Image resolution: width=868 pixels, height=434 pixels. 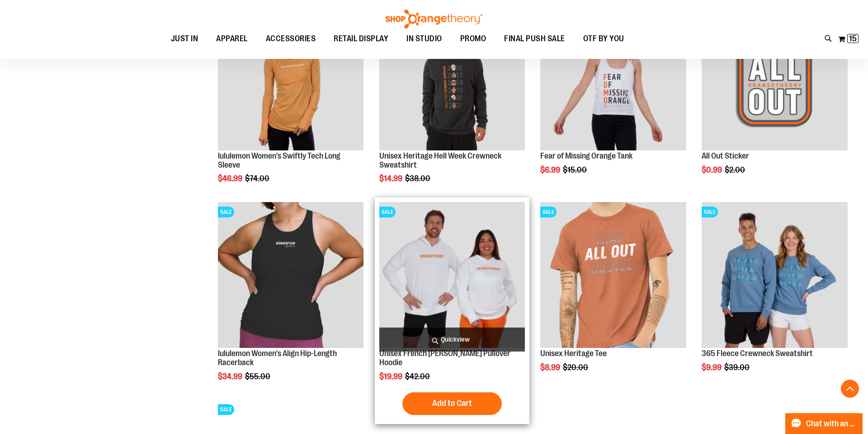 What do you see at coordinates (535, 39) in the screenshot?
I see `span: FINAL PUSH SALE` at bounding box center [535, 39].